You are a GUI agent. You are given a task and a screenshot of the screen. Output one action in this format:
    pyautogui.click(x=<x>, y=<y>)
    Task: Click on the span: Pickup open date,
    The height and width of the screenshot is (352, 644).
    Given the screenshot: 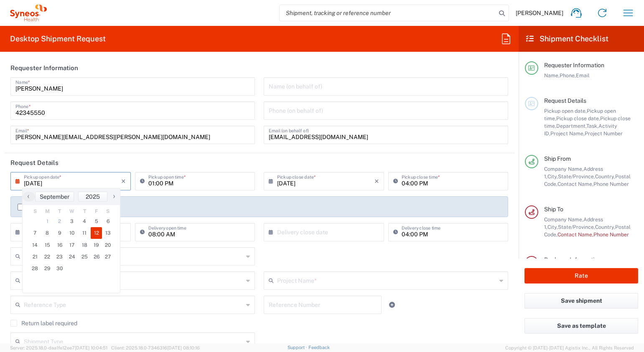 What is the action you would take?
    pyautogui.click(x=565, y=111)
    